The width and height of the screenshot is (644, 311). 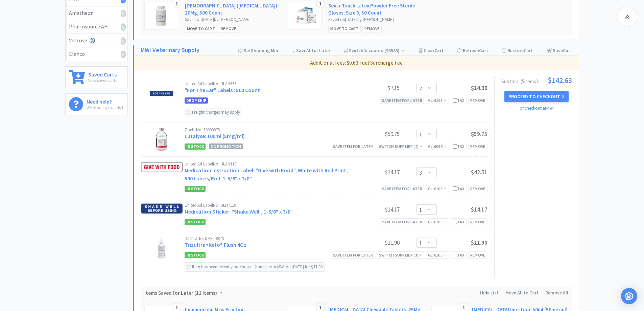 I want to click on a: Vetcove0, so click(x=96, y=40).